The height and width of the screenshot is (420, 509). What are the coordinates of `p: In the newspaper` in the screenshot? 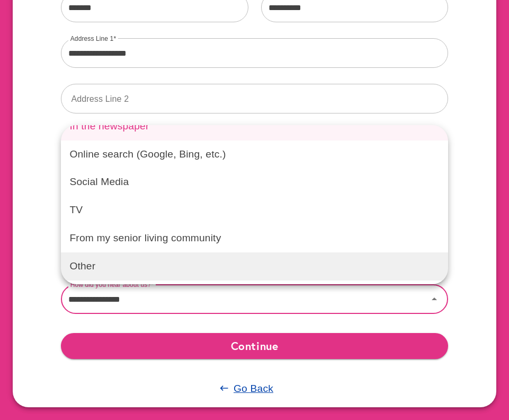 It's located at (254, 126).